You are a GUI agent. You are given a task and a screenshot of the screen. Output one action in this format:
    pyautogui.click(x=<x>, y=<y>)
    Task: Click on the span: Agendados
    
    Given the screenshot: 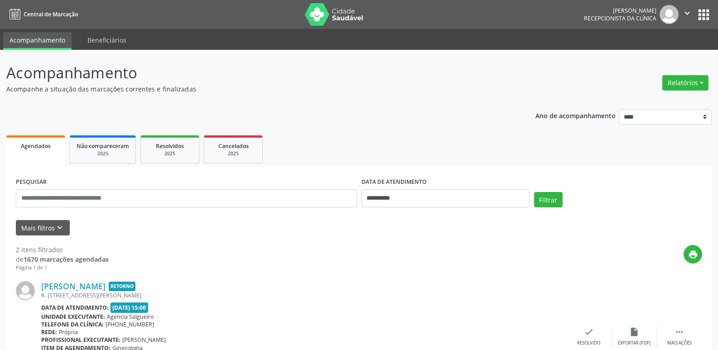 What is the action you would take?
    pyautogui.click(x=36, y=146)
    